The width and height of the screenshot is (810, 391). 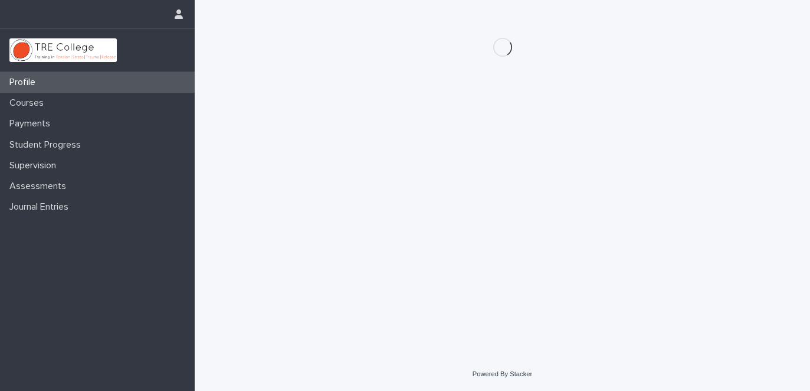 I want to click on p: Journal Entries, so click(x=41, y=207).